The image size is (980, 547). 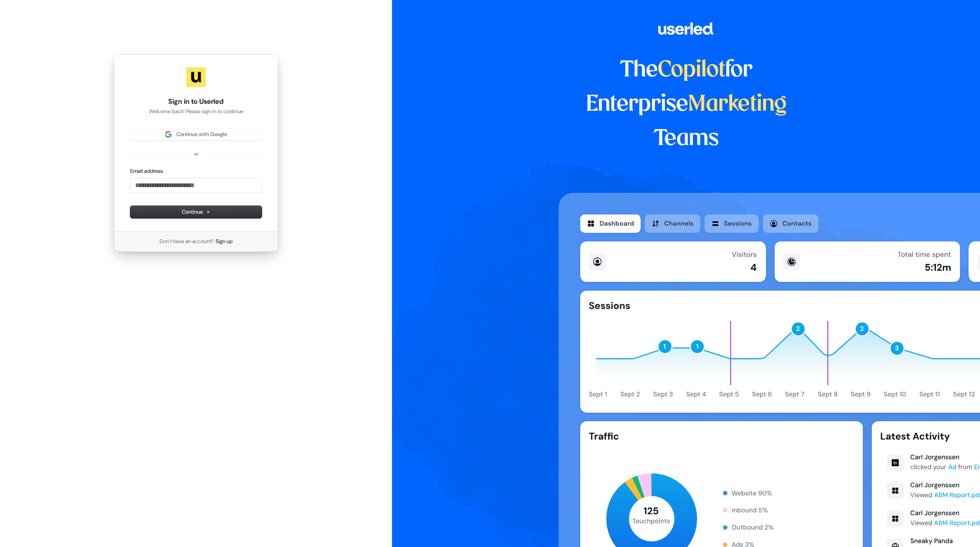 What do you see at coordinates (196, 212) in the screenshot?
I see `button: Continue` at bounding box center [196, 212].